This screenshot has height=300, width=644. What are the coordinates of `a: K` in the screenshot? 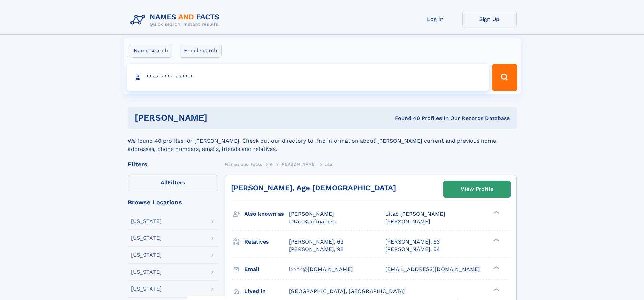 It's located at (271, 164).